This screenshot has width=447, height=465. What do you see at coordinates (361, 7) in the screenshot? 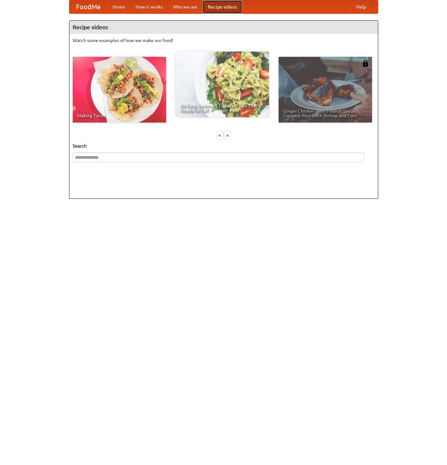
I see `a: Help` at bounding box center [361, 7].